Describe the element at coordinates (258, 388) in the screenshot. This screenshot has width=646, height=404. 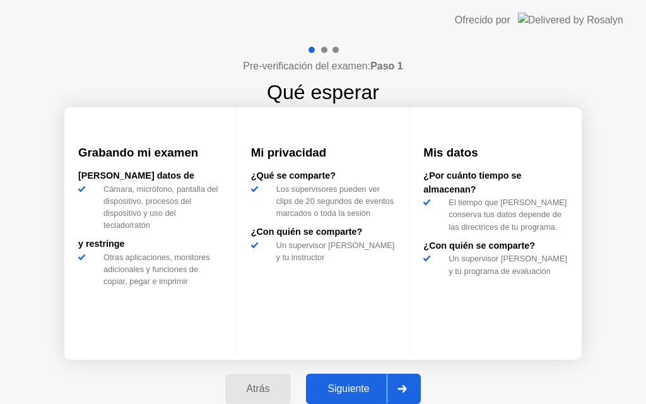
I see `div: Atrás` at that location.